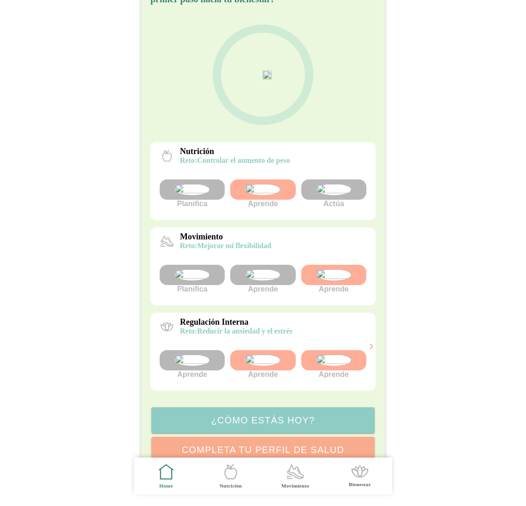 This screenshot has height=506, width=526. What do you see at coordinates (231, 486) in the screenshot?
I see `ion-label: Nutrición` at bounding box center [231, 486].